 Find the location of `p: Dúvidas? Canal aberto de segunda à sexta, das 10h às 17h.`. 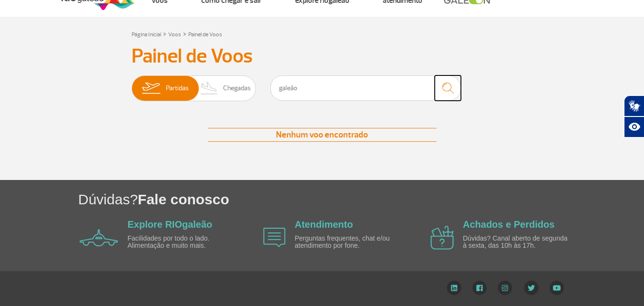

p: Dúvidas? Canal aberto de segunda à sexta, das 10h às 17h. is located at coordinates (518, 242).